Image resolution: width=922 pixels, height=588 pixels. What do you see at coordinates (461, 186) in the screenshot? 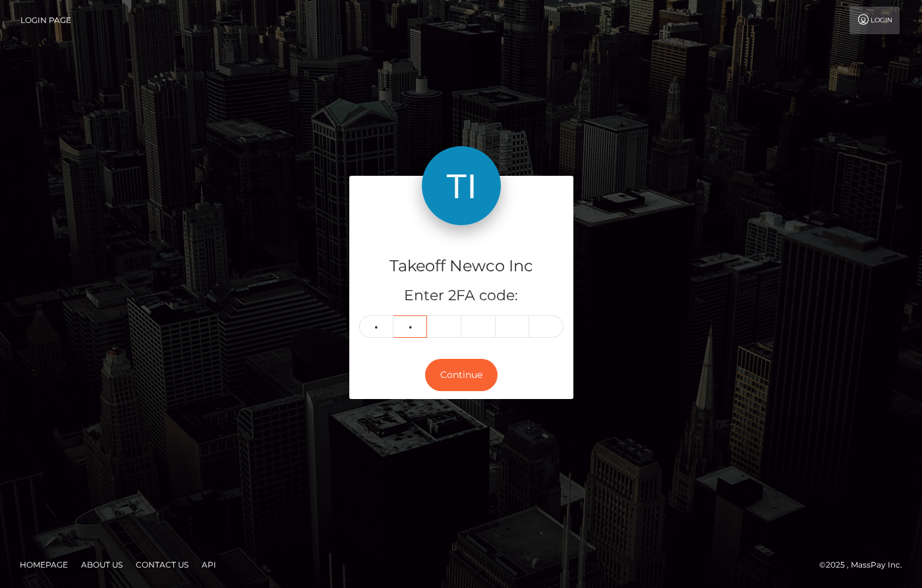
I see `img: Takeoff Newco Inc` at bounding box center [461, 186].